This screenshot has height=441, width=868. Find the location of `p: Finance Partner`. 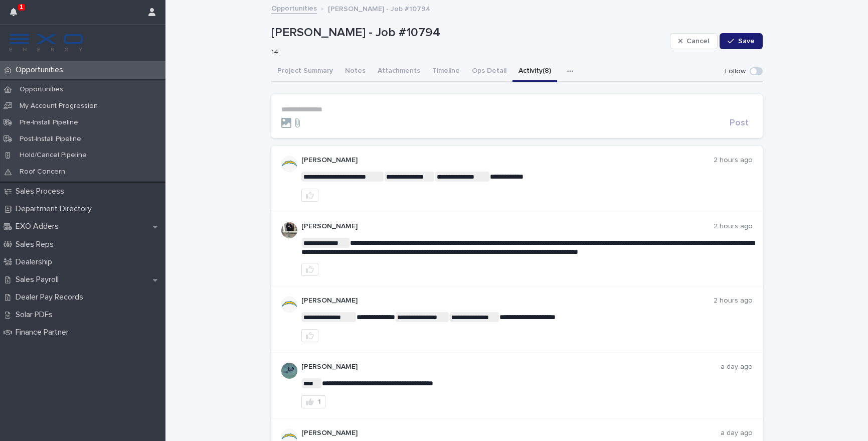

p: Finance Partner is located at coordinates (44, 332).